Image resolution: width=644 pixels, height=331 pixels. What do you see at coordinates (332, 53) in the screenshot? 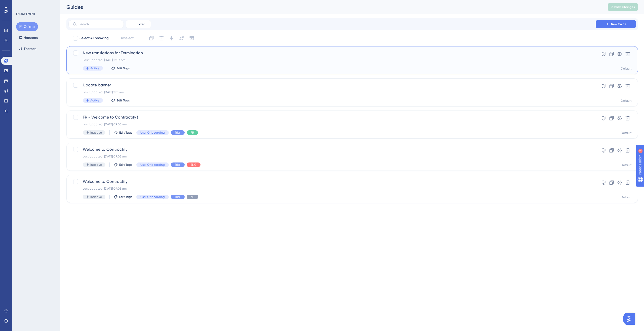
I see `span: New translations for Termination` at bounding box center [332, 53].